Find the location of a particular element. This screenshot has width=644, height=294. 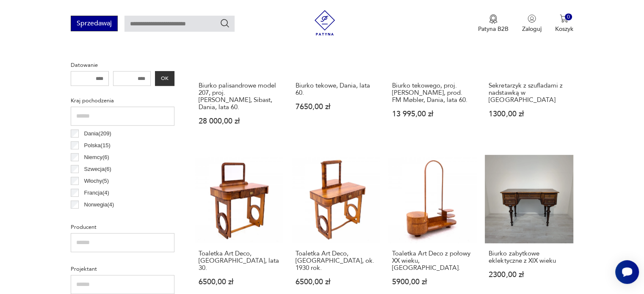

p: Czechosłowacja ( 2 ) is located at coordinates (108, 216).